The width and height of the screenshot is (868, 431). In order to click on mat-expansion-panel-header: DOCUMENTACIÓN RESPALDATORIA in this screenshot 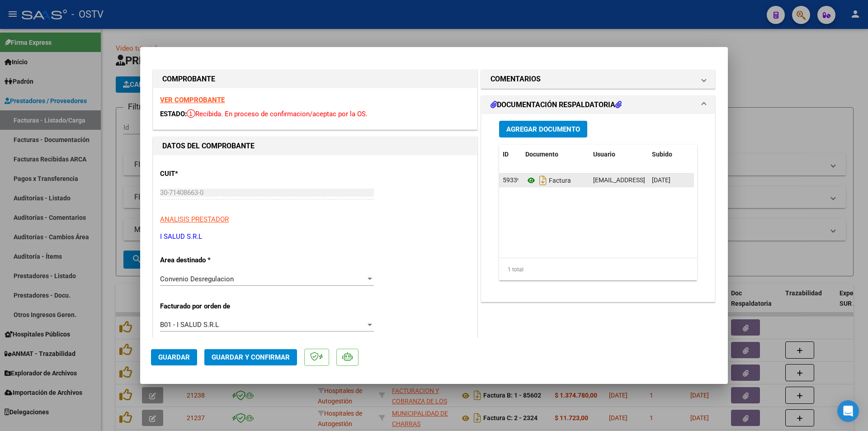, I will do `click(598, 105)`.